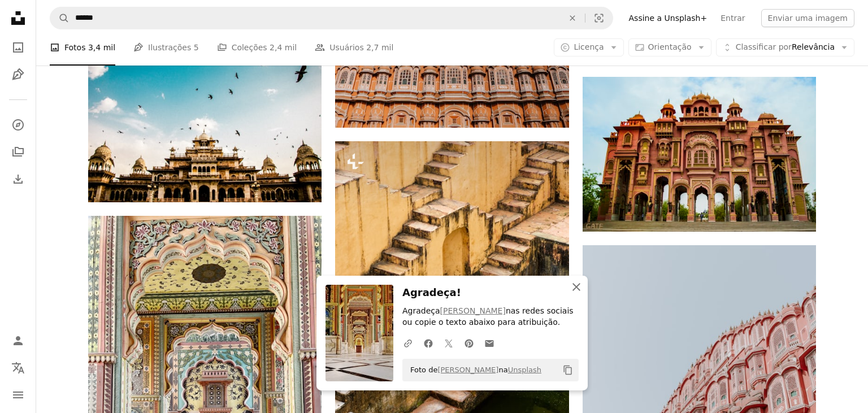 Image resolution: width=868 pixels, height=413 pixels. Describe the element at coordinates (807, 18) in the screenshot. I see `button: Enviar uma imagem` at that location.